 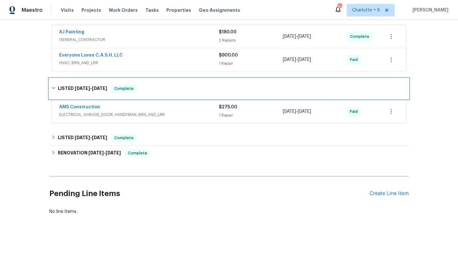 What do you see at coordinates (250, 40) in the screenshot?
I see `div: 2 Repairs` at bounding box center [250, 40].